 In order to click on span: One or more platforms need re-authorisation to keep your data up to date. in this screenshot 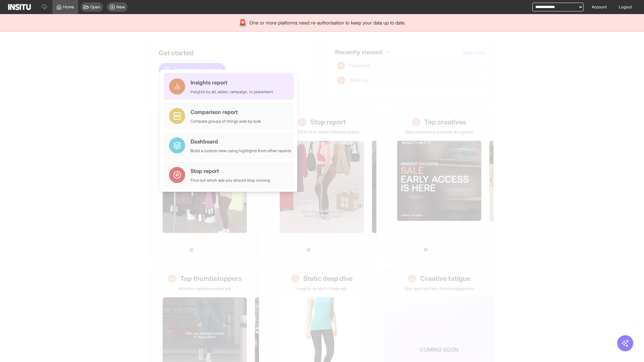, I will do `click(327, 23)`.